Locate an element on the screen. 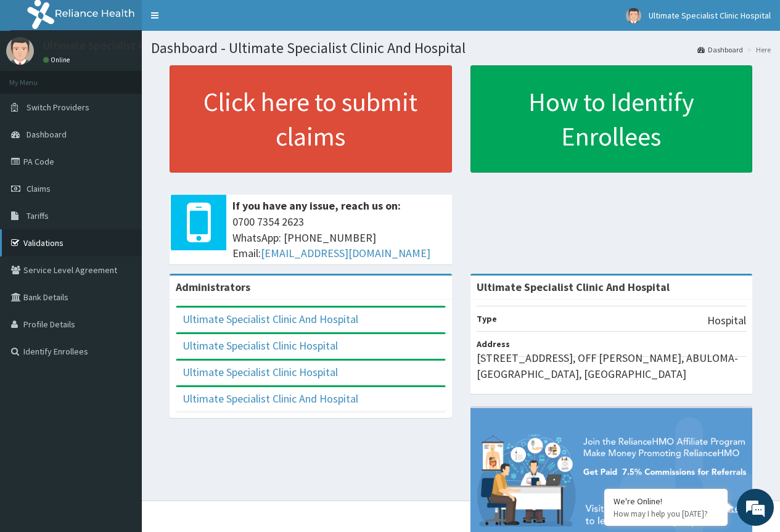  h1: Dashboard - Ultimate Specialist Clinic And Hospital is located at coordinates (460, 48).